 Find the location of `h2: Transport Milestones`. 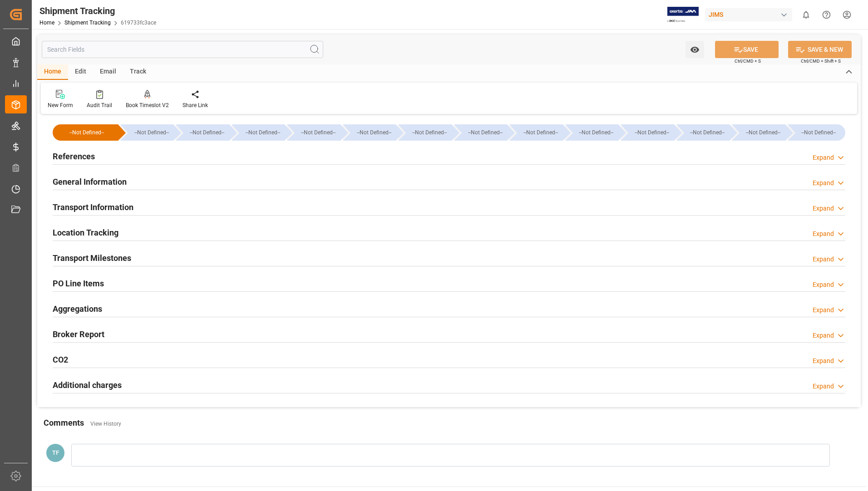

h2: Transport Milestones is located at coordinates (92, 257).